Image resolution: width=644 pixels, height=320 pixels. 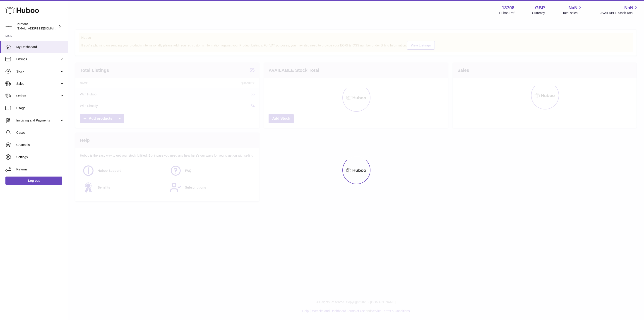 I want to click on img: hello@puptons.com, so click(x=9, y=26).